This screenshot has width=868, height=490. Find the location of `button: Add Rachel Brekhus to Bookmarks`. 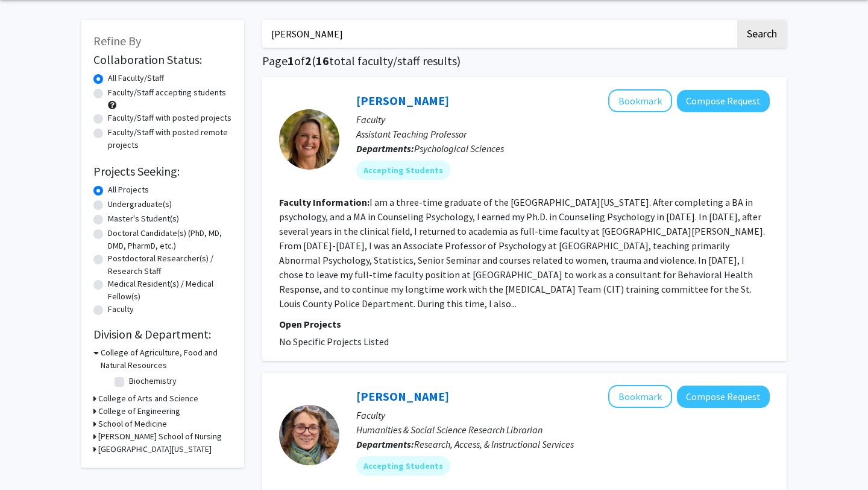

button: Add Rachel Brekhus to Bookmarks is located at coordinates (640, 396).